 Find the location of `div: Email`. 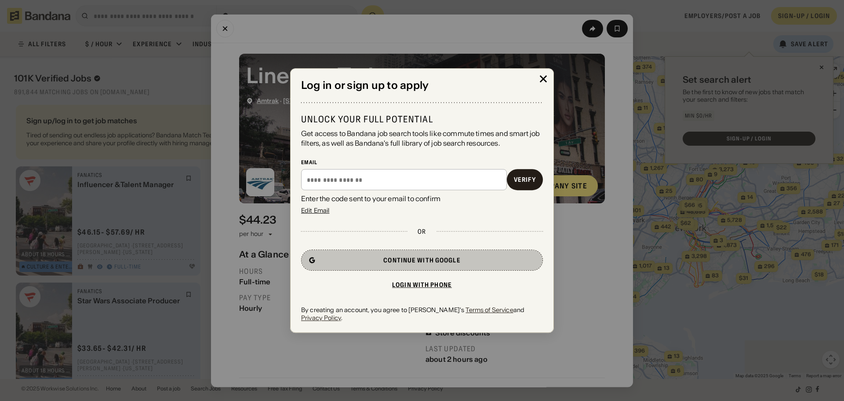

div: Email is located at coordinates (422, 162).